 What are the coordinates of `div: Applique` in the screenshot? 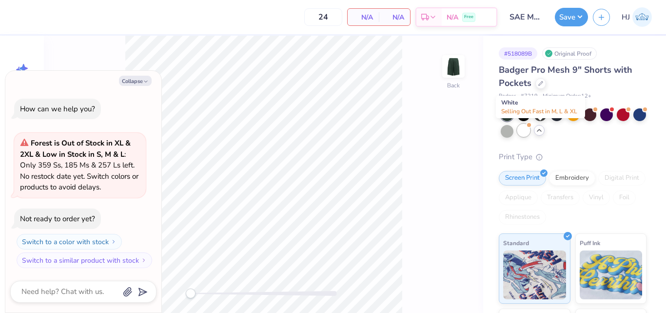 It's located at (519, 198).